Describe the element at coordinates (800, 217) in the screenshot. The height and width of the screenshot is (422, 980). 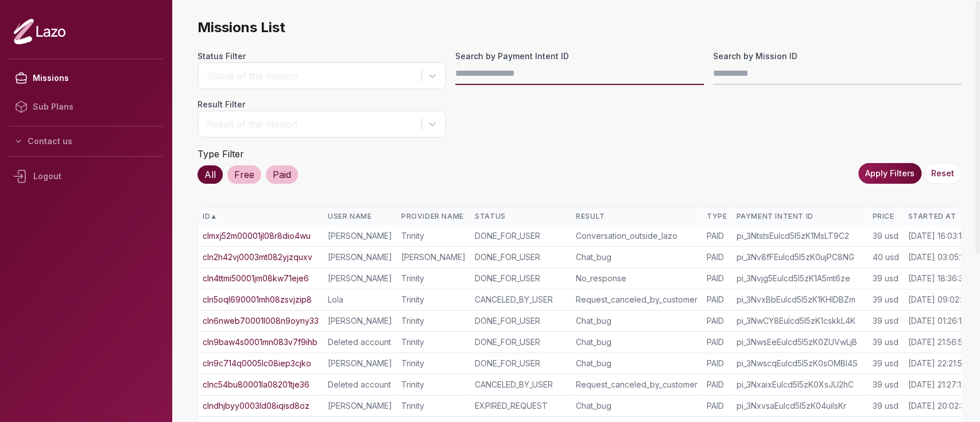
I see `div: Payment Intent ID` at that location.